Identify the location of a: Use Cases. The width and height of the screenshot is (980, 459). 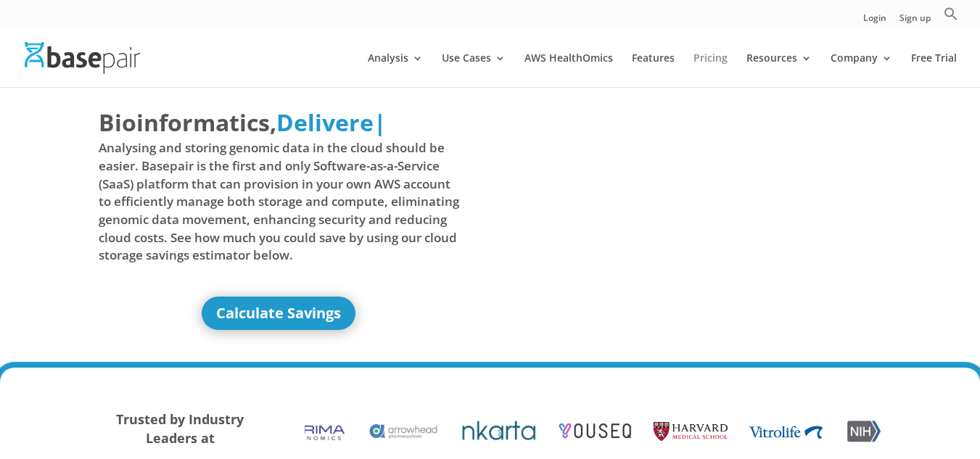
(474, 69).